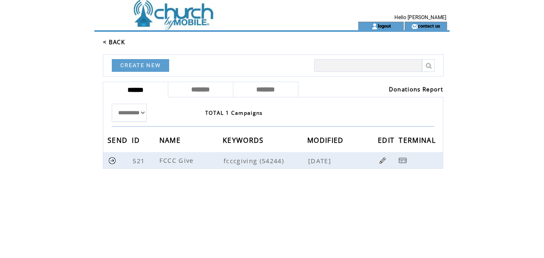 This screenshot has width=544, height=258. I want to click on span: KEYWORDS, so click(244, 141).